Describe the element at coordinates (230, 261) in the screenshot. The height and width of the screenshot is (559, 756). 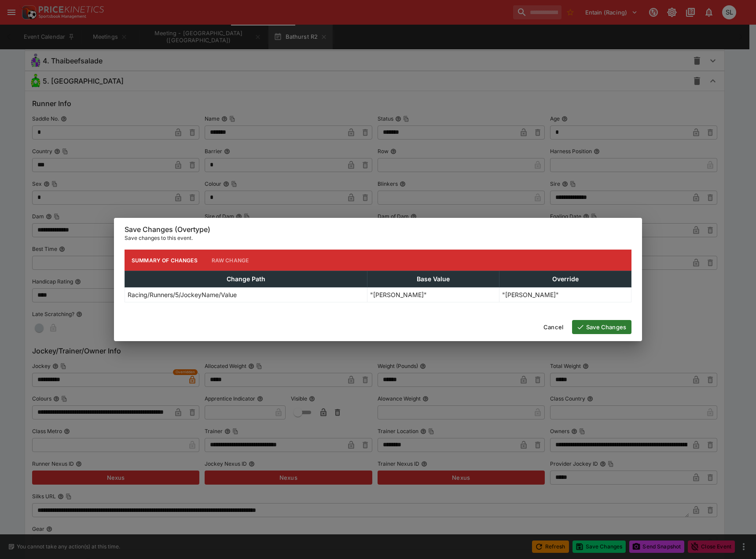
I see `button: Raw Change` at that location.